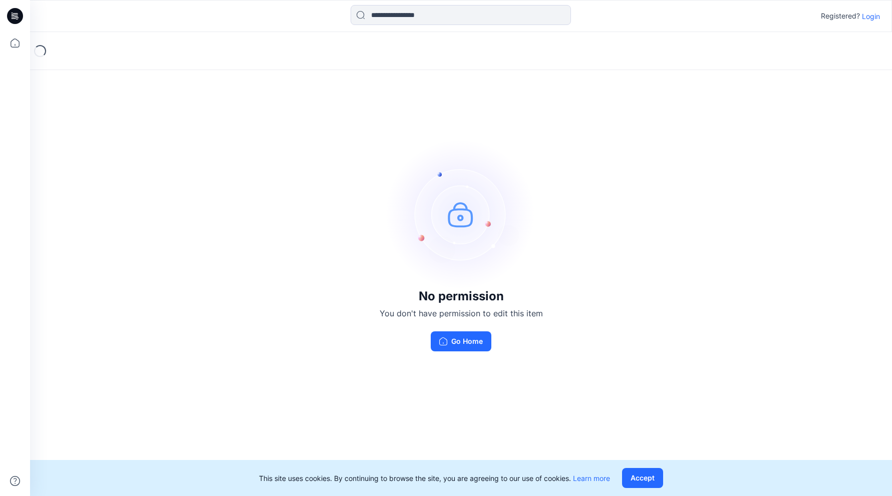  Describe the element at coordinates (591, 478) in the screenshot. I see `a: Learn more` at that location.